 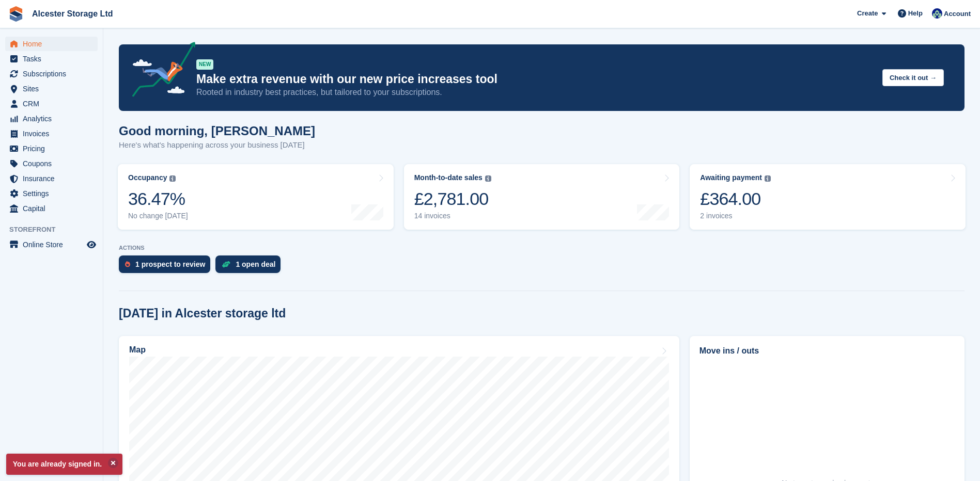 I want to click on img: price-adjustments-announcement-icon-8257ccfd72463d97f412b2fc003d46551f7dbcb40ab6d574587a9cd5c0d94..., so click(x=160, y=71).